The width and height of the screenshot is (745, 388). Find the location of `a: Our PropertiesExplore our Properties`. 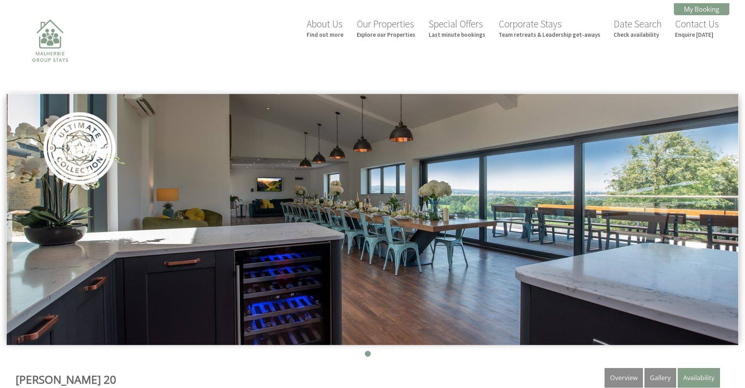

a: Our PropertiesExplore our Properties is located at coordinates (386, 28).